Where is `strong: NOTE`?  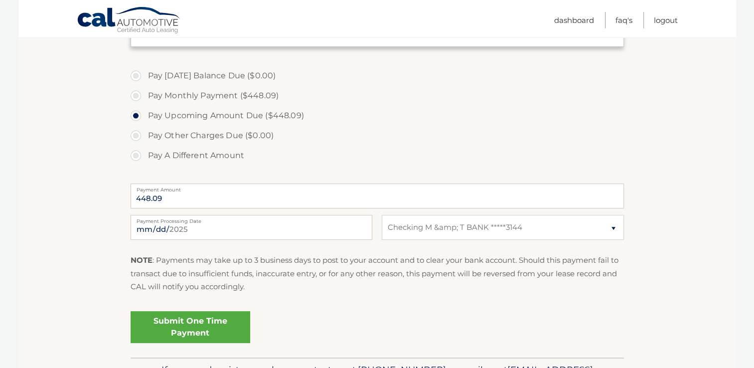 strong: NOTE is located at coordinates (142, 260).